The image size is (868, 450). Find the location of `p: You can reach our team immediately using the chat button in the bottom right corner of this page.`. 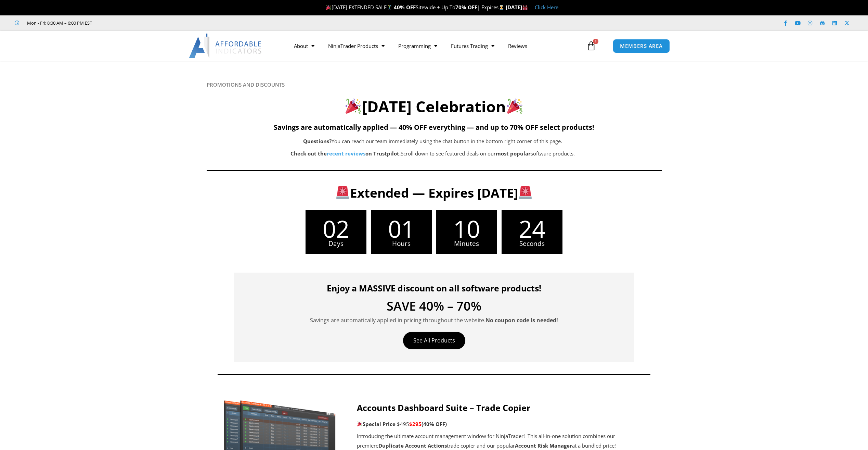

p: You can reach our team immediately using the chat button in the bottom right corner of this page. is located at coordinates (433, 141).